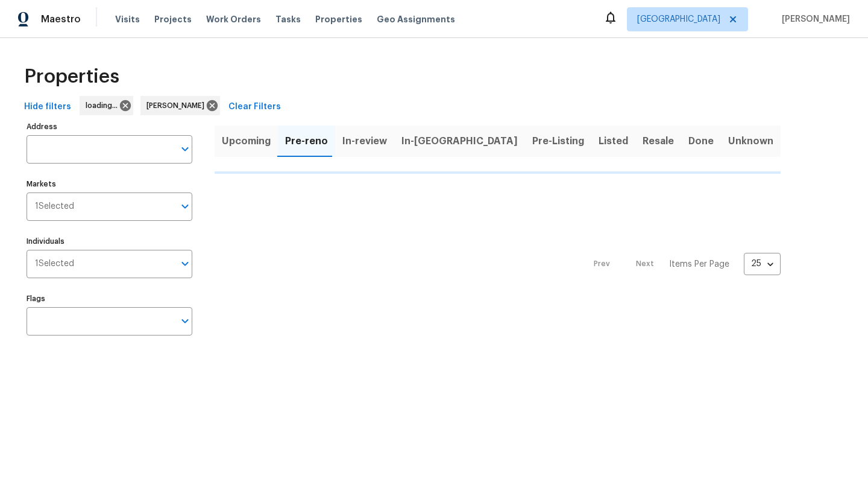  What do you see at coordinates (173, 20) in the screenshot?
I see `span: Projects` at bounding box center [173, 20].